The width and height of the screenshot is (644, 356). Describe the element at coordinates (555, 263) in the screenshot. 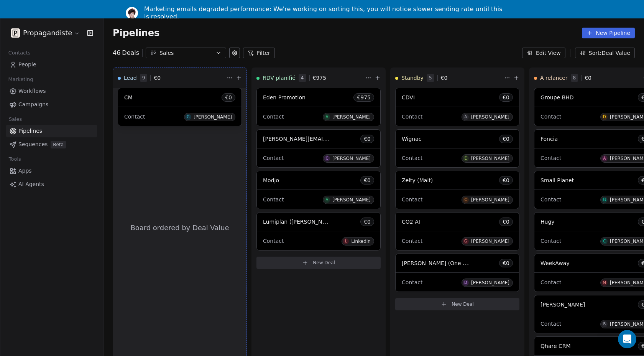

I see `span: WeekAway` at that location.